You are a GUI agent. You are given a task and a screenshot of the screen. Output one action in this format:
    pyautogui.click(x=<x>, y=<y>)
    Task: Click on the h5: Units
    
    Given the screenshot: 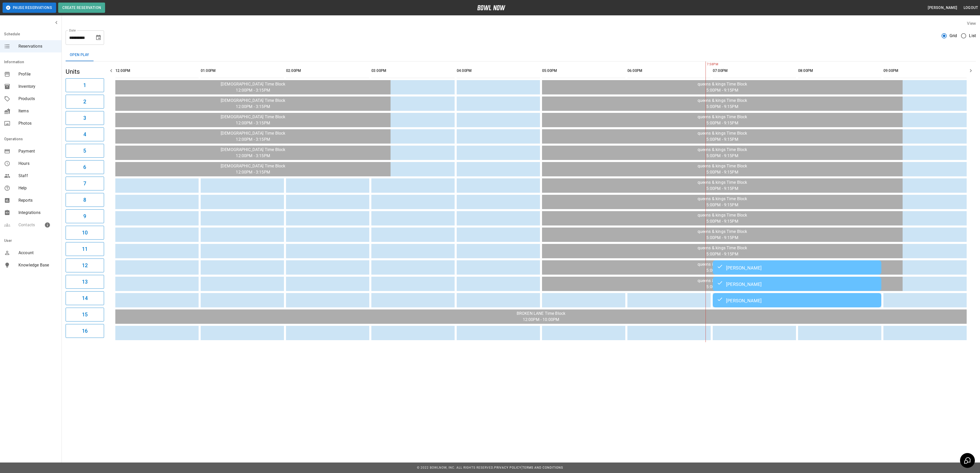 What is the action you would take?
    pyautogui.click(x=85, y=72)
    